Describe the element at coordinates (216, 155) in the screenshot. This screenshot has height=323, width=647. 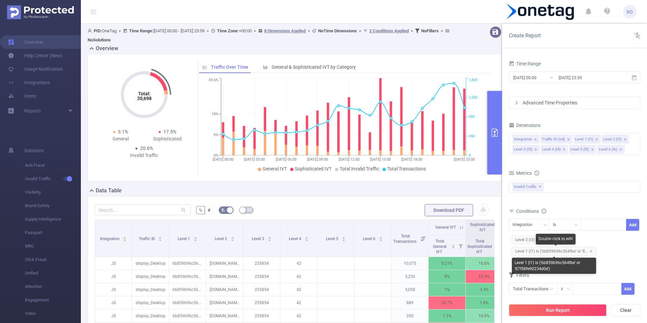
I see `tspan: 0%` at that location.